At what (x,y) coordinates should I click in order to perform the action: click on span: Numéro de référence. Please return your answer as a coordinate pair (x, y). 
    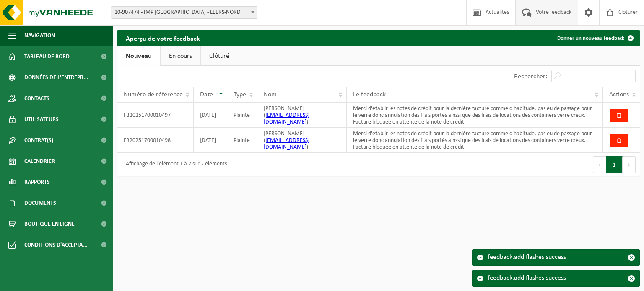
    Looking at the image, I should click on (153, 95).